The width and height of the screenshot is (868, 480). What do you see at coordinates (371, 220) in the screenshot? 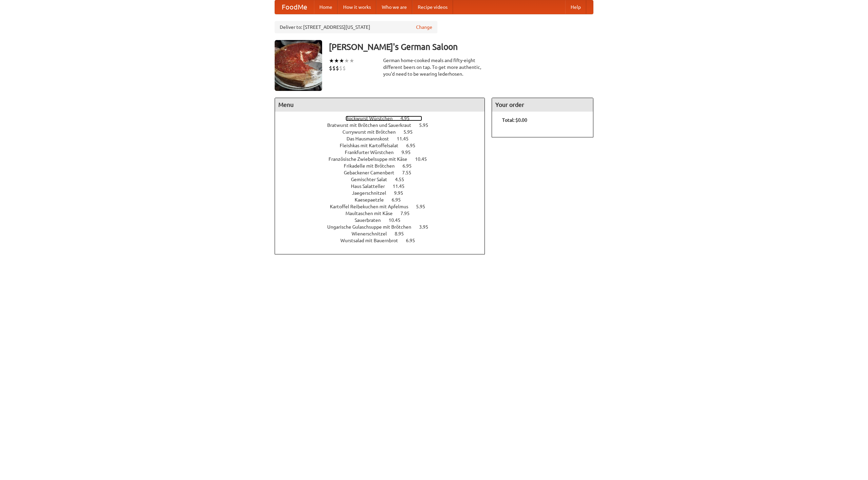
I see `span: Sauerbraten` at bounding box center [371, 220].